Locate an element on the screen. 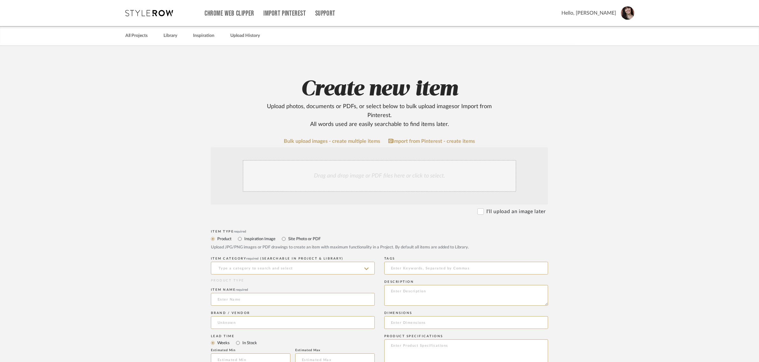 This screenshot has width=759, height=362. input: Type a category to search and select is located at coordinates (293, 268).